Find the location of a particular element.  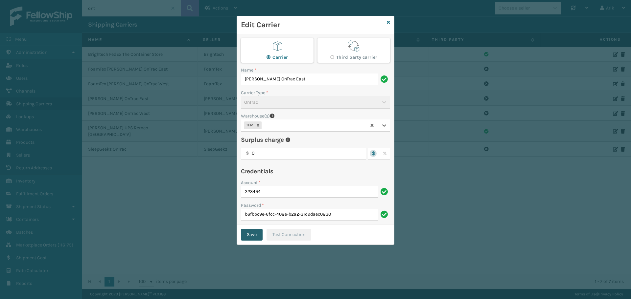

label: Password is located at coordinates (252, 205).